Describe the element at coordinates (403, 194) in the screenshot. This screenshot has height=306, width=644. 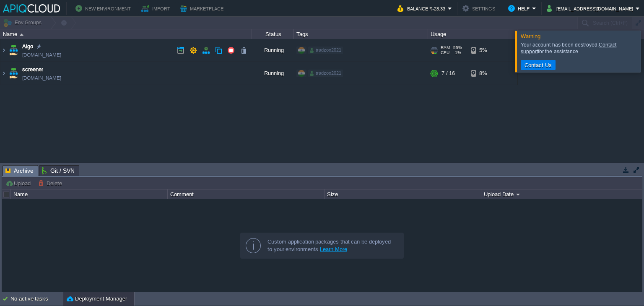
I see `div: Size` at that location.